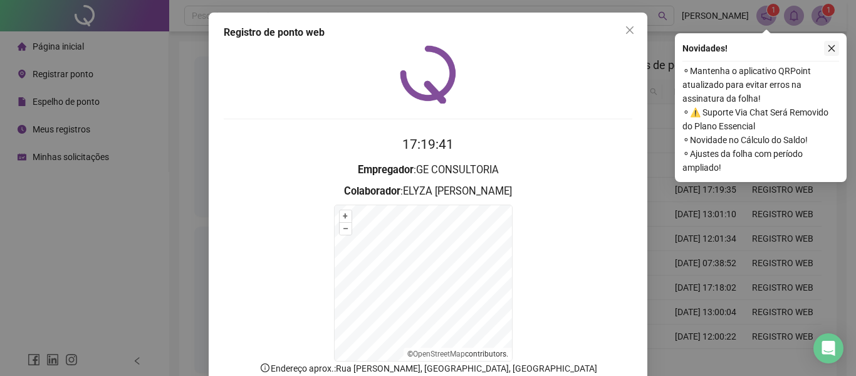 The image size is (856, 376). I want to click on span: ⚬ Mantenha o aplicativo QRPoint atualizado para evitar erros na assinatura da folha!, so click(761, 85).